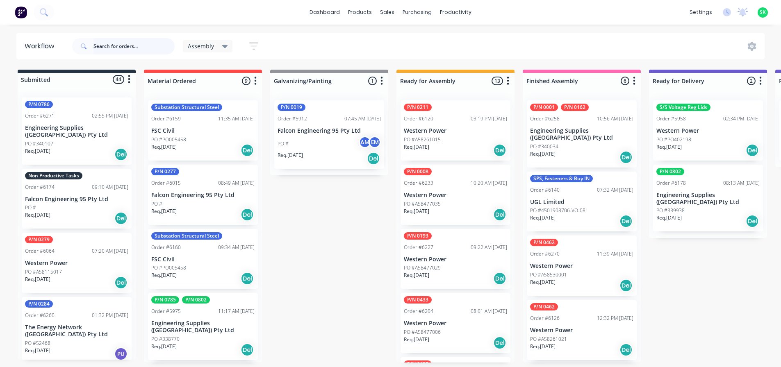  What do you see at coordinates (455, 12) in the screenshot?
I see `div: productivity` at bounding box center [455, 12].